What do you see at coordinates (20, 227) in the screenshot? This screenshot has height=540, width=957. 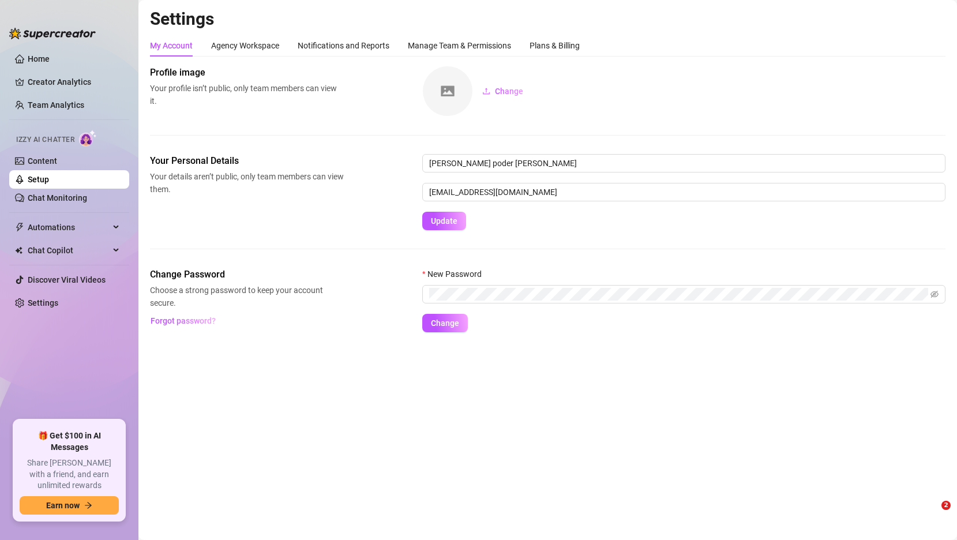 I see `span: thunderbolt` at bounding box center [20, 227].